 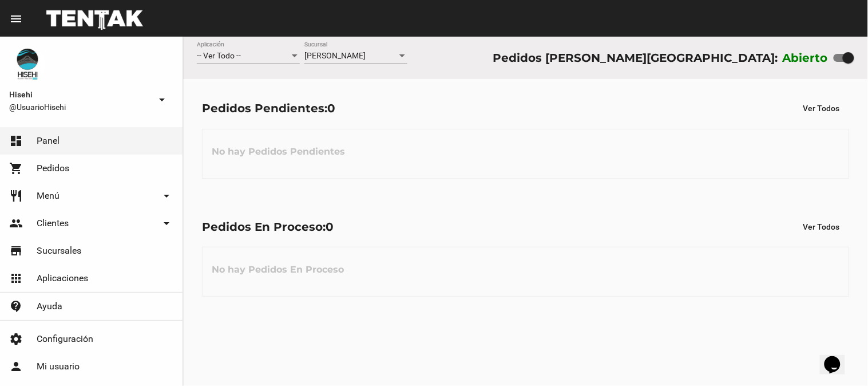 I want to click on div: Pedidos En Proceso:, so click(x=268, y=226).